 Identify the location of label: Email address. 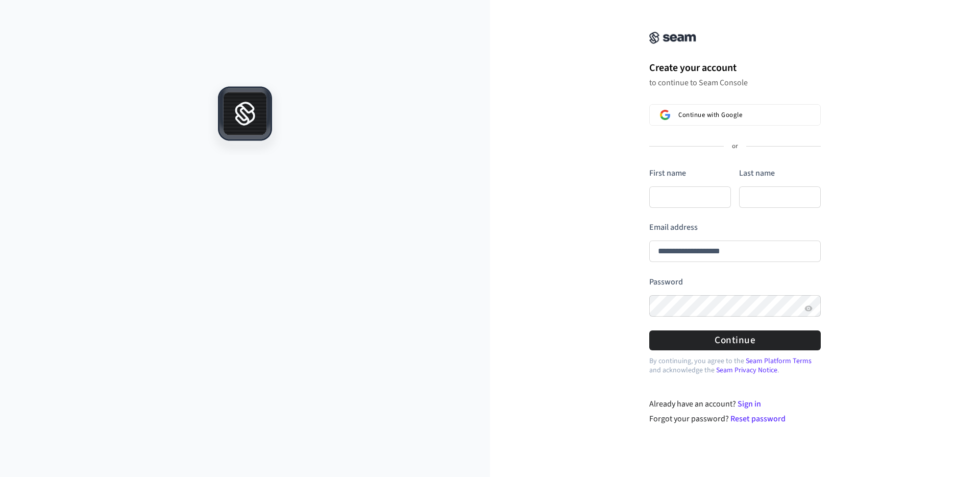
(674, 227).